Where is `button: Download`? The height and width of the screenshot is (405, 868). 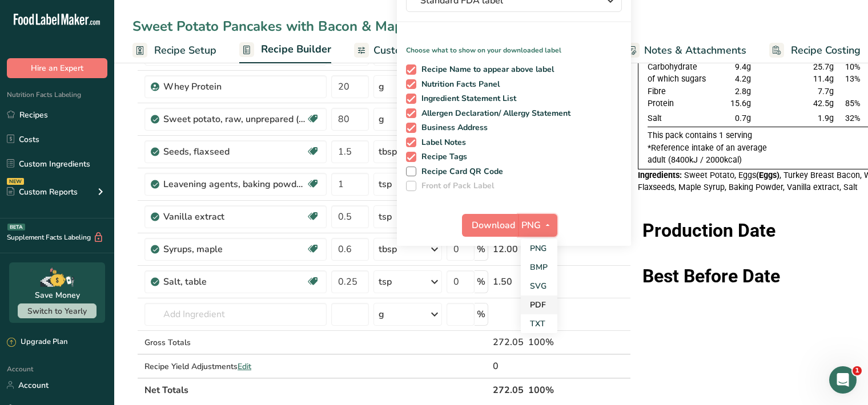
button: Download is located at coordinates (490, 226).